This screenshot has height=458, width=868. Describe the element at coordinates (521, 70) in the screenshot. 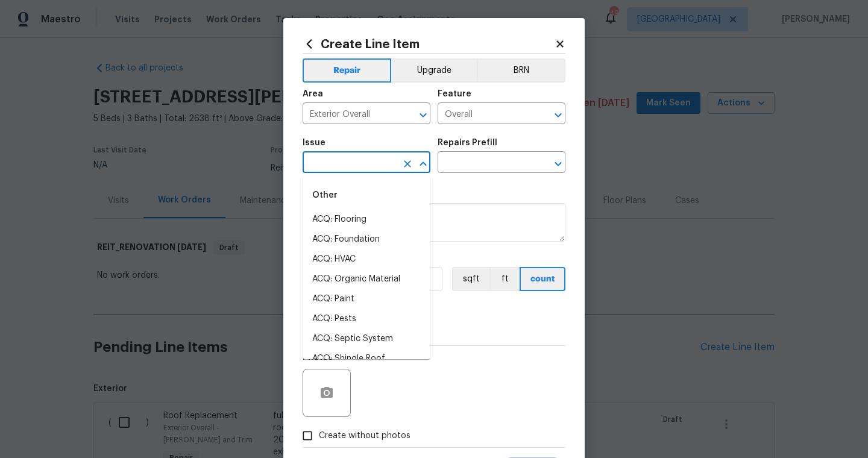

I see `button: BRN` at that location.